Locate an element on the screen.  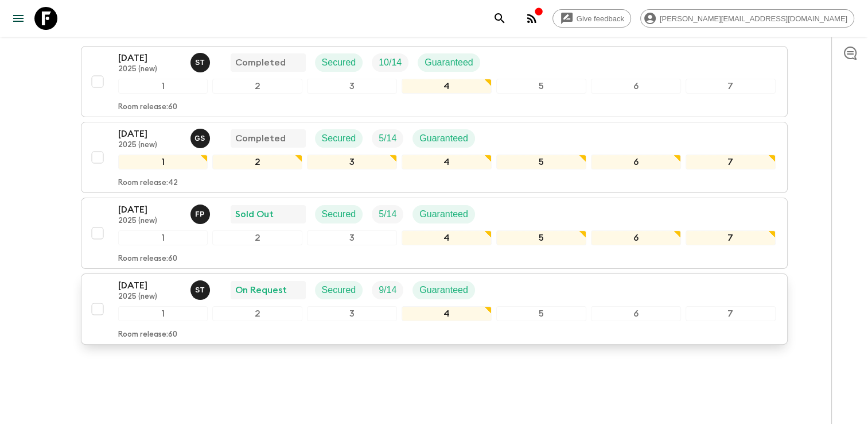
p: Room release: 42 is located at coordinates (148, 183).